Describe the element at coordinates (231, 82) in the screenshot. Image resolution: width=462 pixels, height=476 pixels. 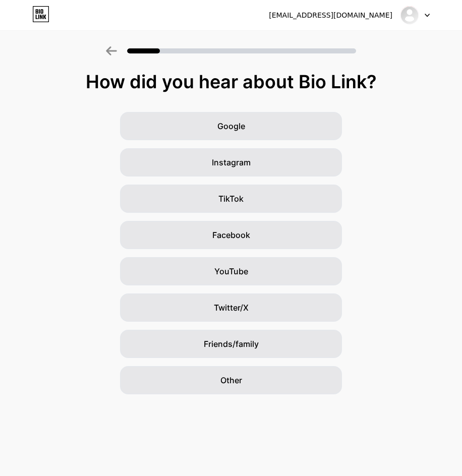
I see `div: How did you hear about Bio Link?` at that location.